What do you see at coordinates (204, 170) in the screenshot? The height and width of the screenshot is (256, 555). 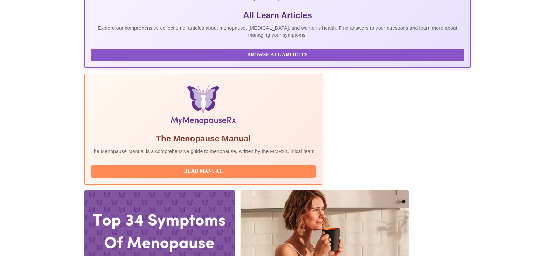 I see `a: Read Manual` at bounding box center [204, 170].